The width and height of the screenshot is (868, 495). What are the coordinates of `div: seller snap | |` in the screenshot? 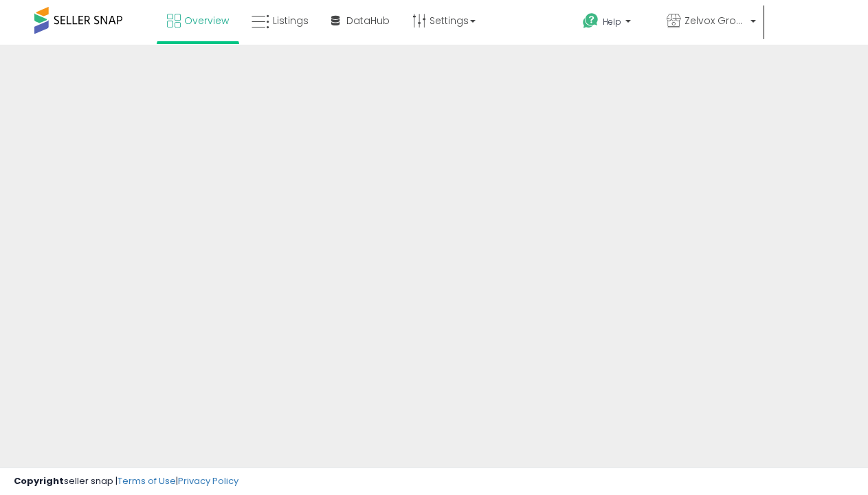 It's located at (125, 481).